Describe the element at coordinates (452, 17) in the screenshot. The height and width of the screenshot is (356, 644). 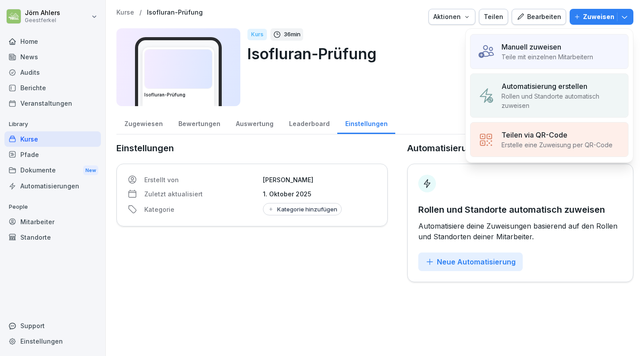
I see `button: Aktionen` at that location.